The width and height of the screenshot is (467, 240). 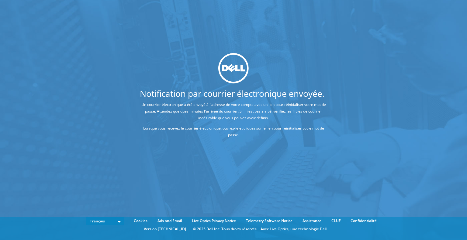 What do you see at coordinates (232, 94) in the screenshot?
I see `h1: Notification par courrier électronique envoyée.` at bounding box center [232, 94].